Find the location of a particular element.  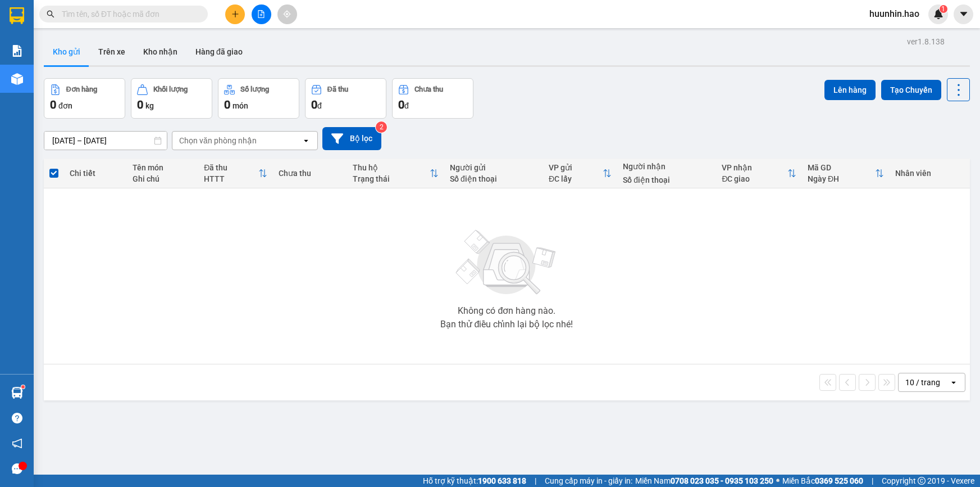

div: 10 / trang is located at coordinates (923, 382).